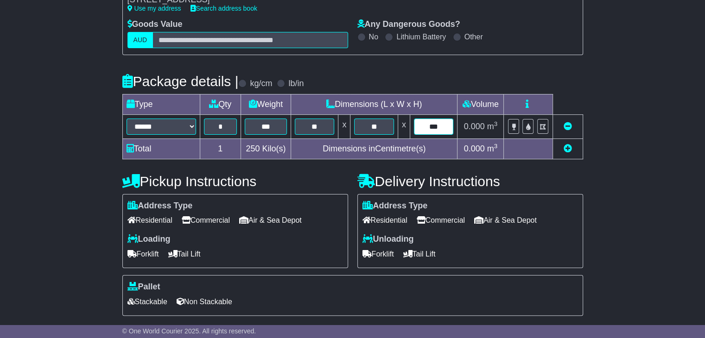 This screenshot has height=338, width=705. What do you see at coordinates (147, 302) in the screenshot?
I see `span: Stackable` at bounding box center [147, 302].